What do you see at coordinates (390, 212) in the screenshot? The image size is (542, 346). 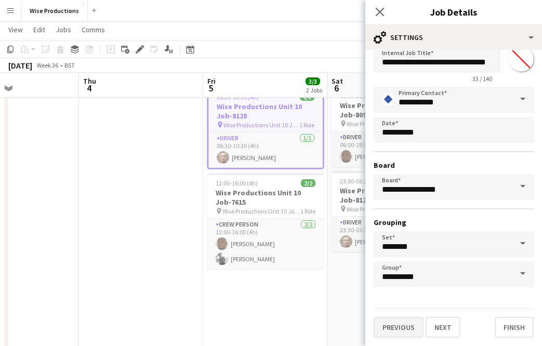 I see `app-job-card: 23:30-03:30 (4h) (Sun)1/1Wise Productions Unit 10 Job-8128 Wise Productions Unit 10 Job-81281 Rol...` at bounding box center [390, 212].